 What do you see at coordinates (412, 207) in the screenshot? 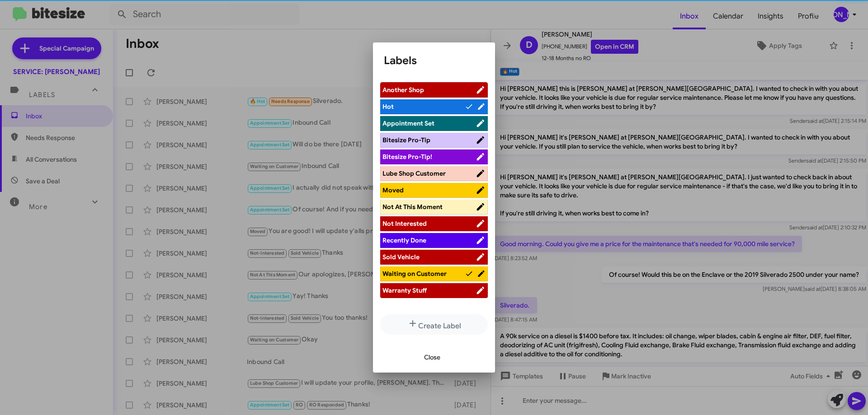
I see `span: Not At This Moment` at bounding box center [412, 207].